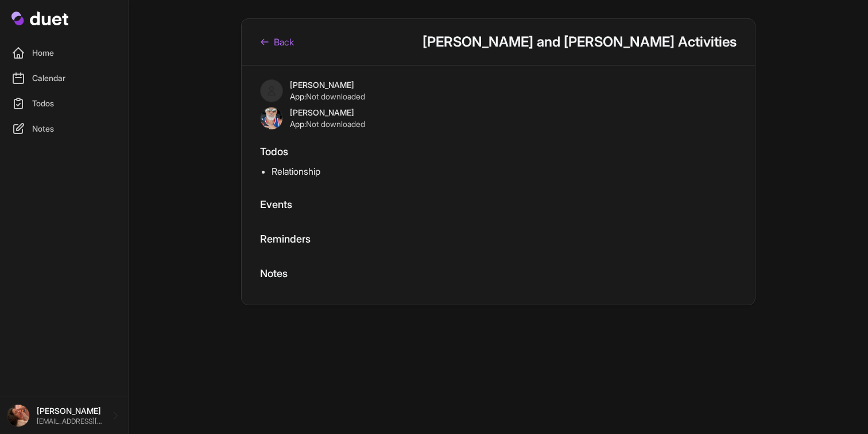 This screenshot has height=434, width=868. What do you see at coordinates (18, 415) in the screenshot?
I see `img: image.jpg` at bounding box center [18, 415].